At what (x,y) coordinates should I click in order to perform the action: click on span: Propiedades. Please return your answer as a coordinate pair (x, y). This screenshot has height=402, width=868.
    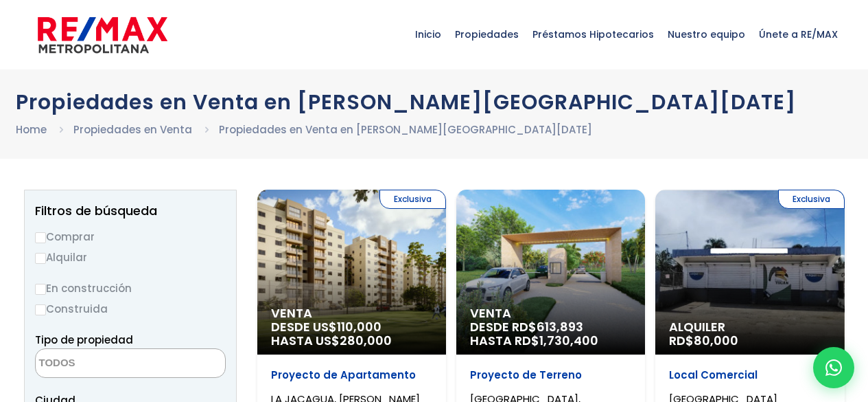
    Looking at the image, I should click on (487, 34).